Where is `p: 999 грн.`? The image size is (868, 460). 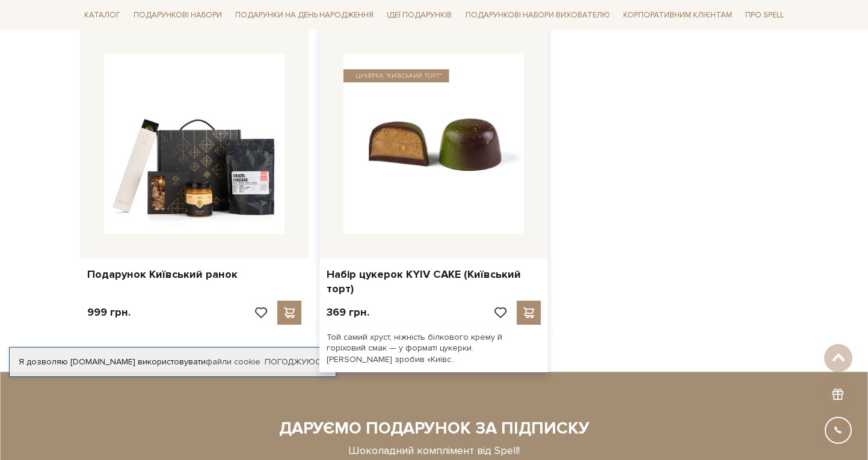 p: 999 грн. is located at coordinates (109, 312).